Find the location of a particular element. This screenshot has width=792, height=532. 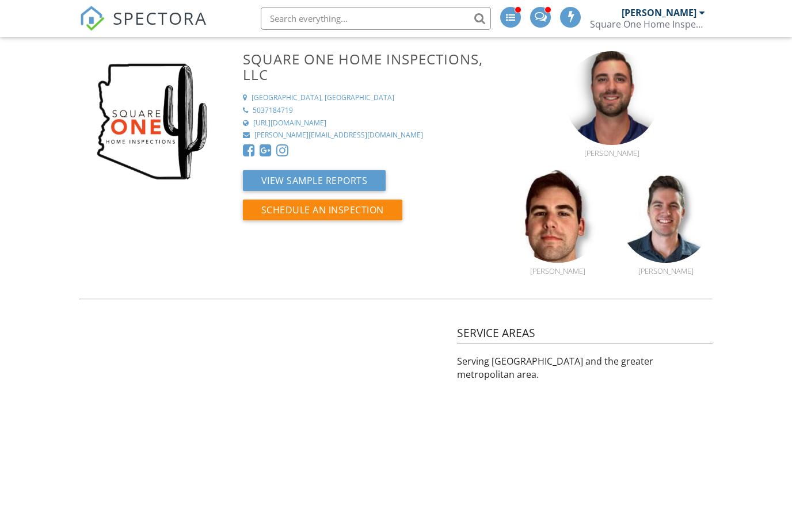

img: img_6381.jpeg is located at coordinates (557, 216).